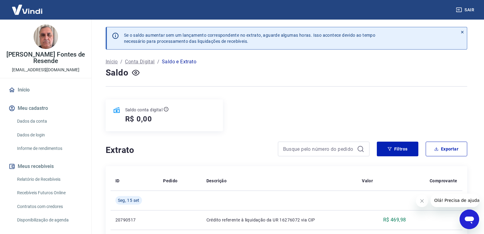  I want to click on a: Informe de rendimentos, so click(49, 148).